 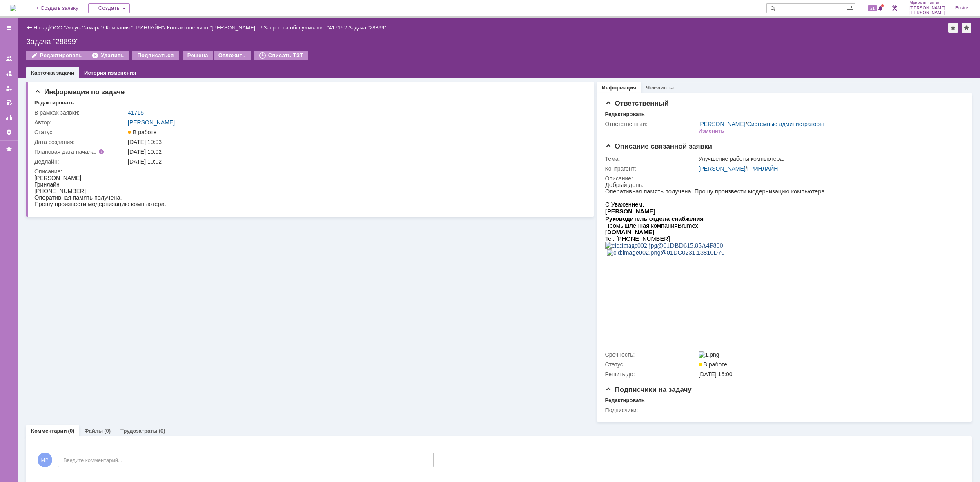 I want to click on a: Отчеты, so click(x=9, y=118).